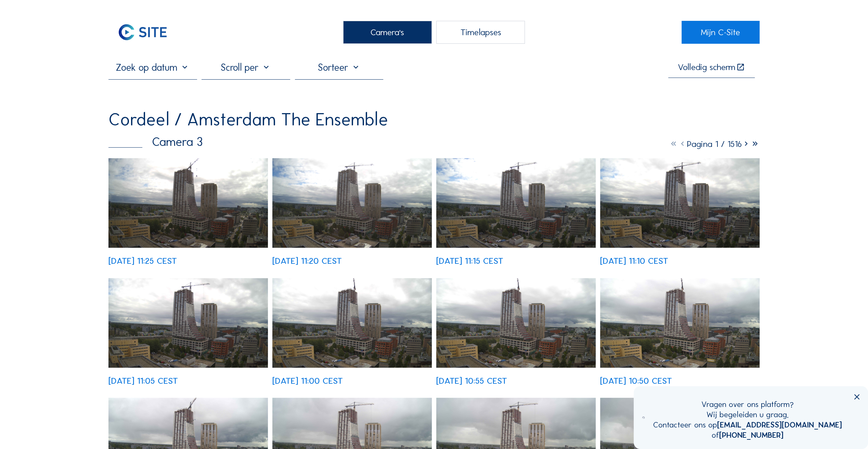 The height and width of the screenshot is (449, 868). I want to click on img: image_52727367, so click(516, 203).